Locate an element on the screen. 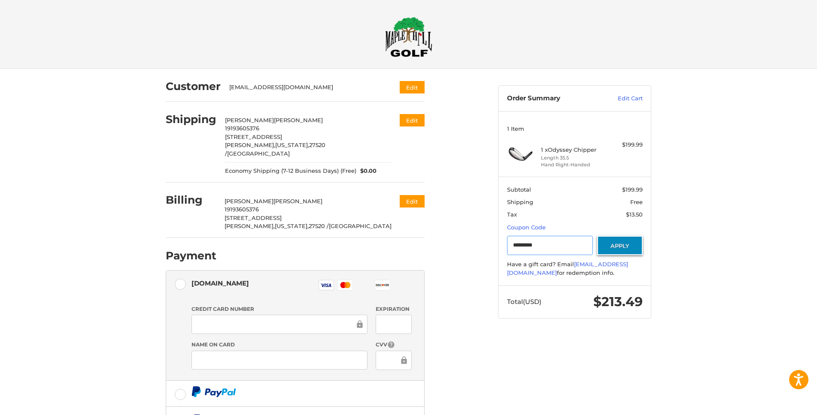 The width and height of the screenshot is (817, 415). div: Have a gift card? Email for redemption info. is located at coordinates (575, 269).